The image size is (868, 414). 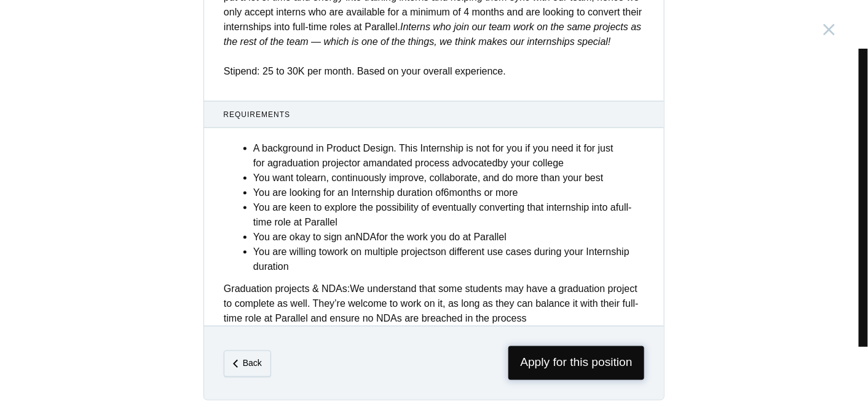 I want to click on strong: mandated, so click(x=391, y=162).